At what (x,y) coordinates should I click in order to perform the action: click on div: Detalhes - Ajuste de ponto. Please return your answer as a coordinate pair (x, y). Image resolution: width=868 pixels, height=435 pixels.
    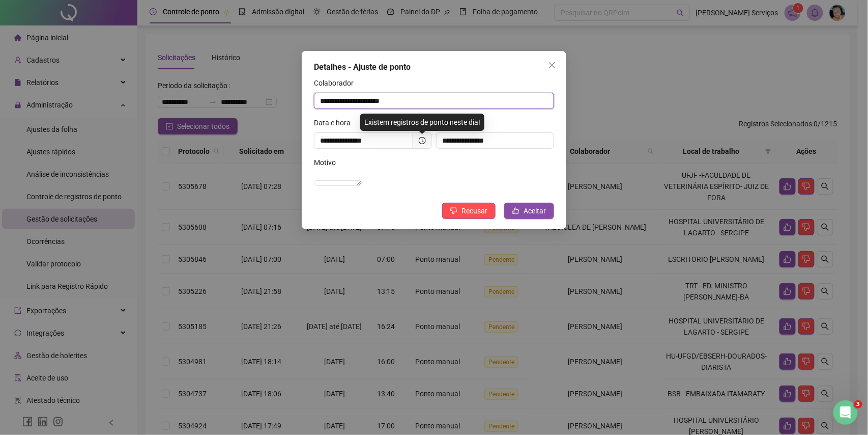
    Looking at the image, I should click on (434, 67).